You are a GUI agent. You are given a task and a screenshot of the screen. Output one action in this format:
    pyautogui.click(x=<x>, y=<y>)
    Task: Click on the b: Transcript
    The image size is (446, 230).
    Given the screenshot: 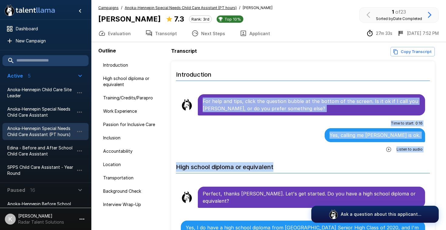 What is the action you would take?
    pyautogui.click(x=184, y=51)
    